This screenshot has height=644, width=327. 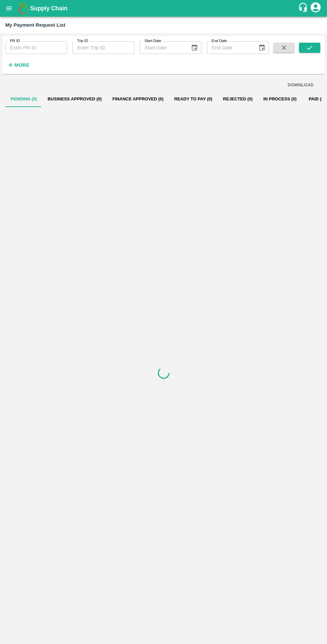 What do you see at coordinates (230, 48) in the screenshot?
I see `input: End Date` at bounding box center [230, 48].